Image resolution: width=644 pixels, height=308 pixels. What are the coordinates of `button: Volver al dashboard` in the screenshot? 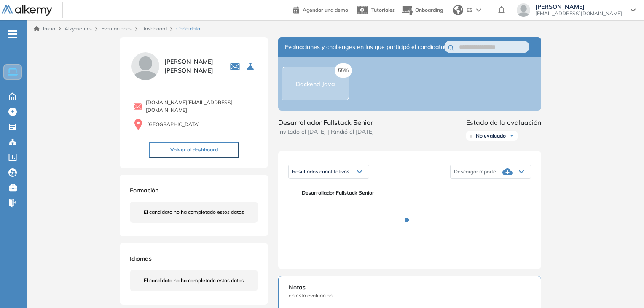 It's located at (194, 150).